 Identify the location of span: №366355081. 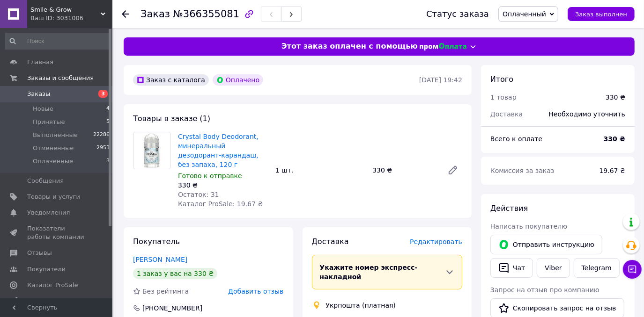
(206, 14).